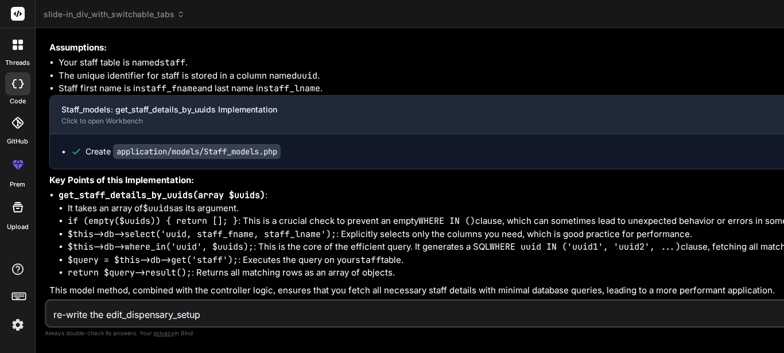  Describe the element at coordinates (183, 152) in the screenshot. I see `div: Create` at that location.